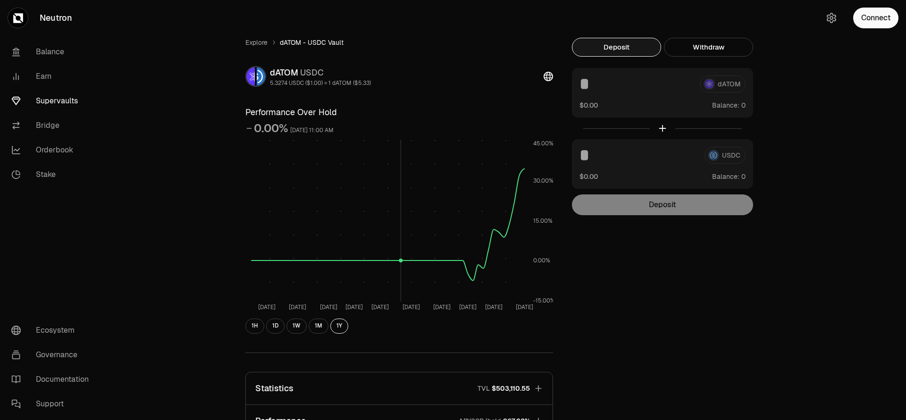 This screenshot has height=420, width=906. Describe the element at coordinates (708, 47) in the screenshot. I see `button: Withdraw` at that location.